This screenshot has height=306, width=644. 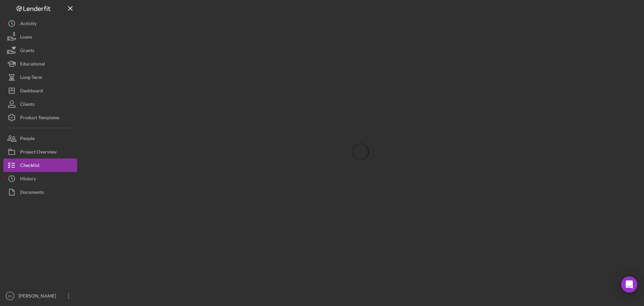 What do you see at coordinates (40, 192) in the screenshot?
I see `a: Documents` at bounding box center [40, 192].